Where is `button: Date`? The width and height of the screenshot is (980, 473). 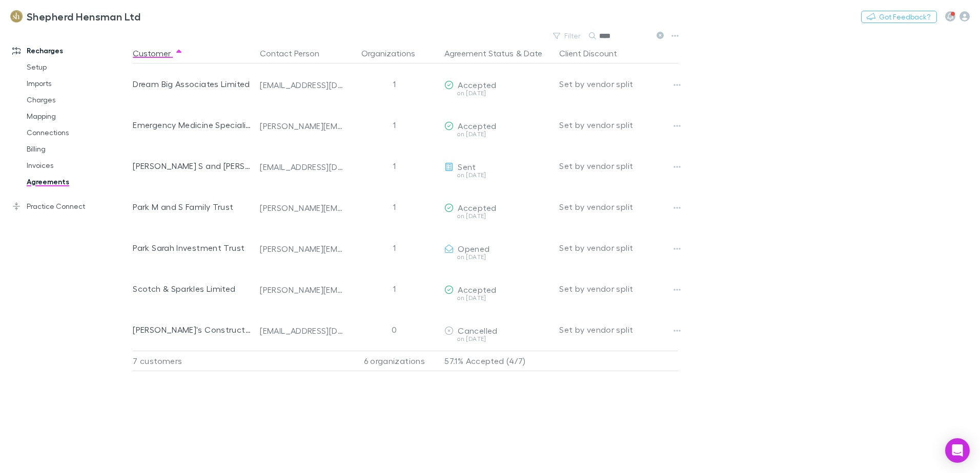
button: Date is located at coordinates (533, 53).